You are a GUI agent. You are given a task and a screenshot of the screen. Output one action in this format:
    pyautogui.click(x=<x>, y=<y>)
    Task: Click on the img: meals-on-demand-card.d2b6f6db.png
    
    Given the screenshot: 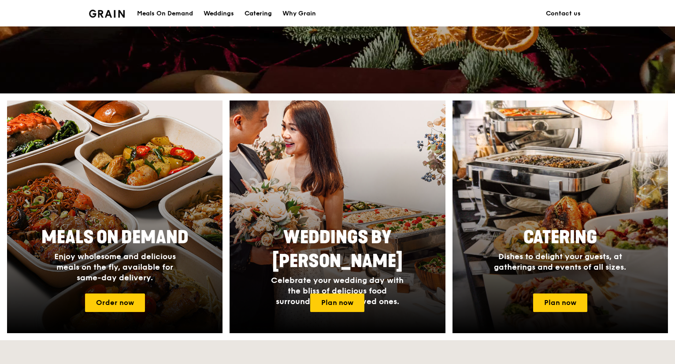 What is the action you would take?
    pyautogui.click(x=115, y=217)
    